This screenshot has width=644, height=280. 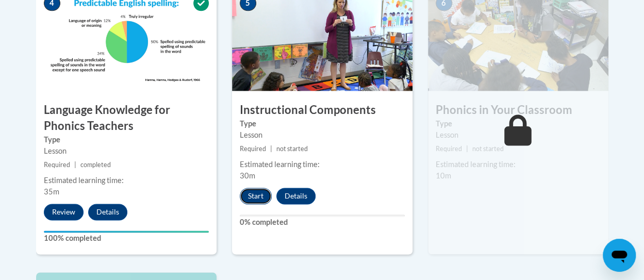 What do you see at coordinates (51, 191) in the screenshot?
I see `span: 35m` at bounding box center [51, 191].